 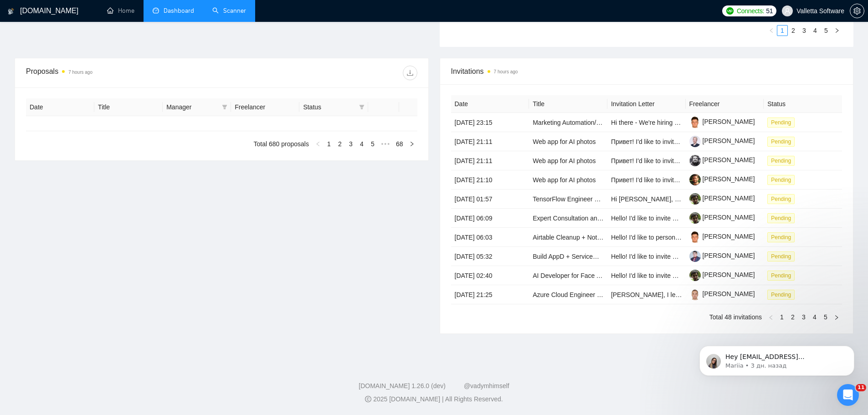 I want to click on a: homeHome, so click(x=121, y=11).